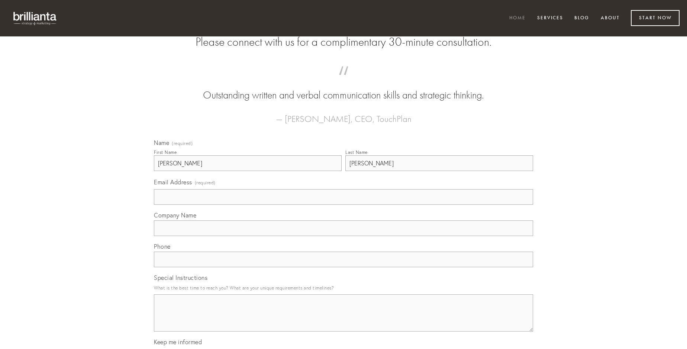 This screenshot has height=349, width=687. I want to click on a: Home, so click(518, 18).